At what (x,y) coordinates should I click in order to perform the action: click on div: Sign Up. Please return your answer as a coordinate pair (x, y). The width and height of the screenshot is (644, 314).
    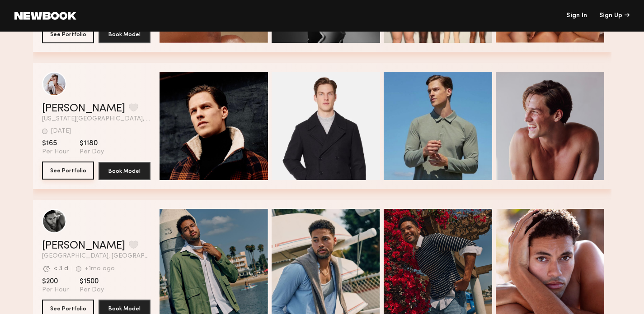
    Looking at the image, I should click on (614, 16).